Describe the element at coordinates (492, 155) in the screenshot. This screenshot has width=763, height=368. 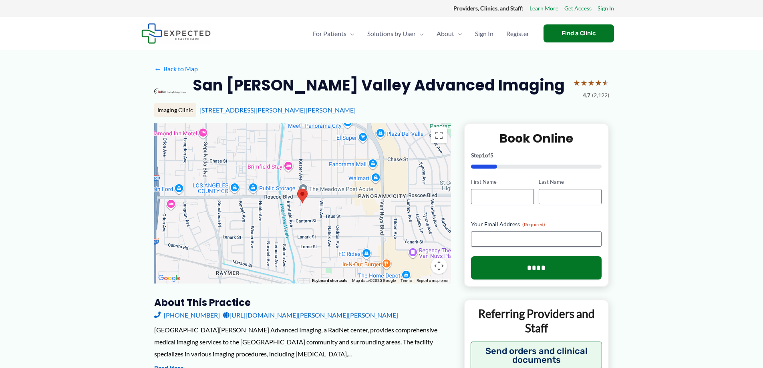
I see `span: 5` at that location.